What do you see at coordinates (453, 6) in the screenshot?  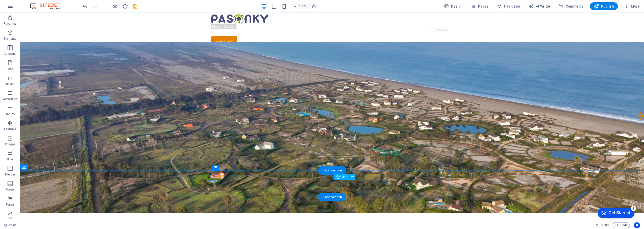 I see `button: Design` at bounding box center [453, 6].